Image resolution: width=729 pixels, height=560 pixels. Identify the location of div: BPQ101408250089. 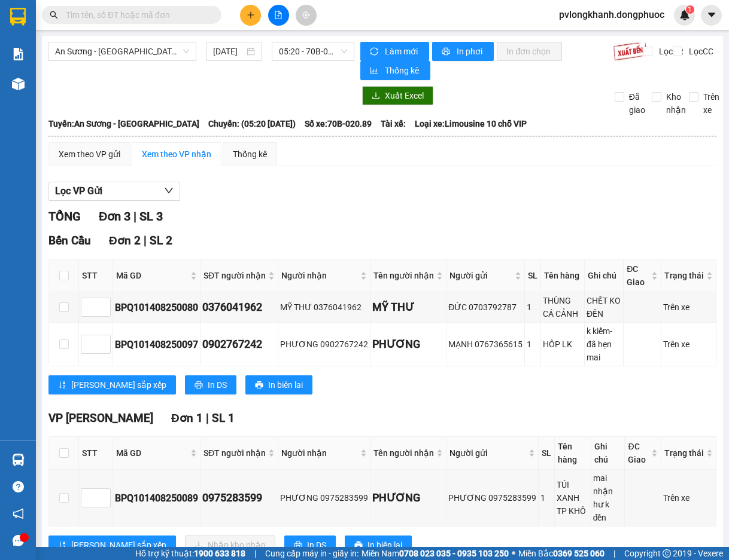
(156, 498).